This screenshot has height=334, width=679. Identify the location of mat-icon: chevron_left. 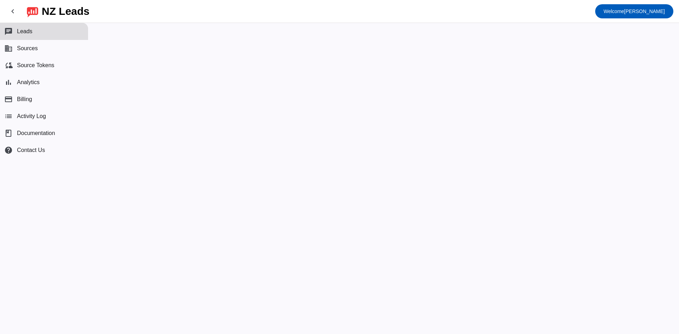
(13, 11).